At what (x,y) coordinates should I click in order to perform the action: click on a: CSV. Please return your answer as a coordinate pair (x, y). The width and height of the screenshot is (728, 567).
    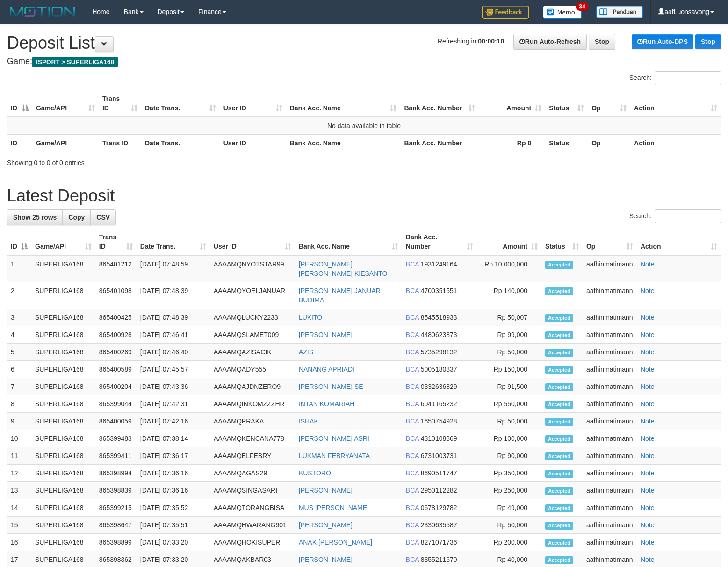
    Looking at the image, I should click on (103, 217).